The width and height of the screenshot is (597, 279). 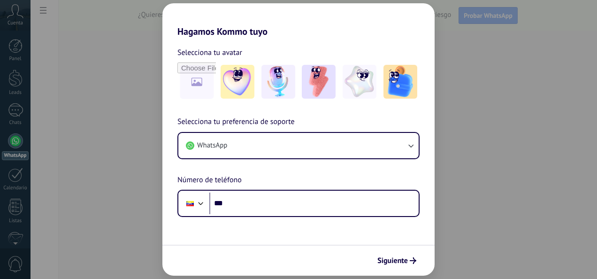 I want to click on span: Selecciona tu avatar, so click(x=210, y=53).